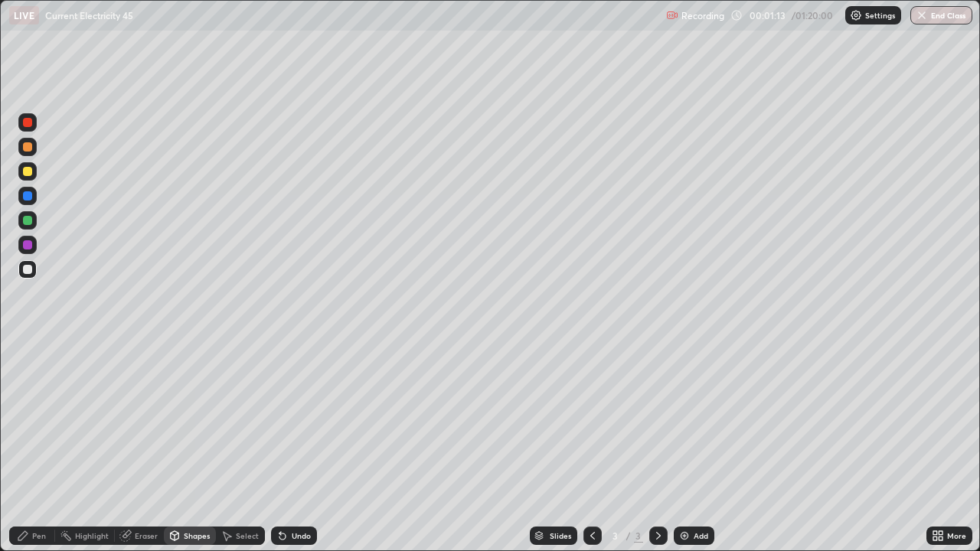  I want to click on div: Select, so click(247, 536).